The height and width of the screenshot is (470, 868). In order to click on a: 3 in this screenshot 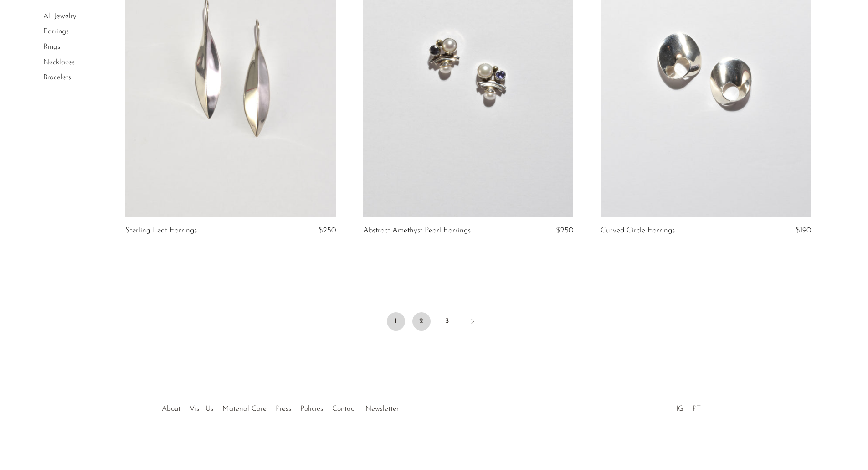, I will do `click(447, 322)`.